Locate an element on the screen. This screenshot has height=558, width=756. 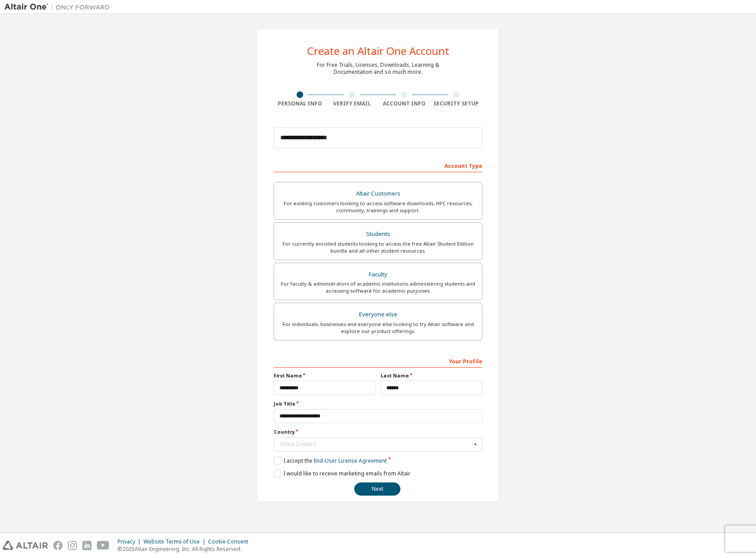
div: For existing customers looking to access software downloads, HPC resources, community, trainings ... is located at coordinates (378, 207).